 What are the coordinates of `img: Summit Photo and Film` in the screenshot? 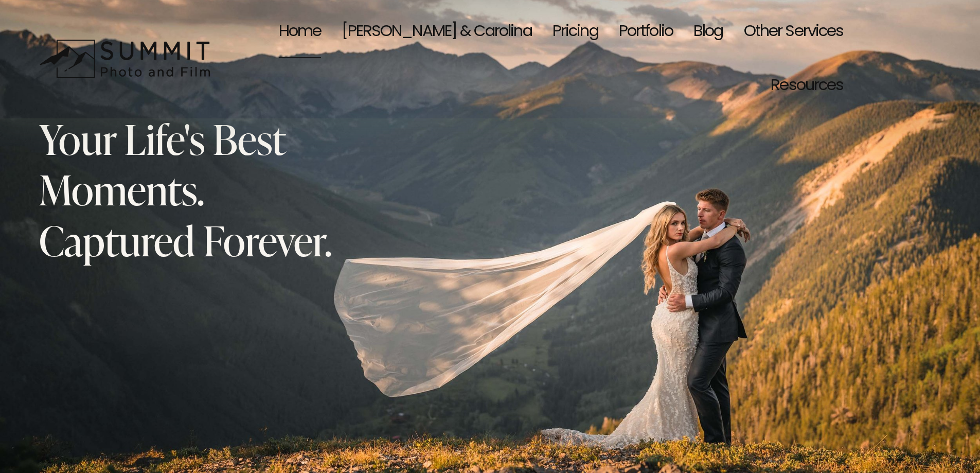 It's located at (128, 59).